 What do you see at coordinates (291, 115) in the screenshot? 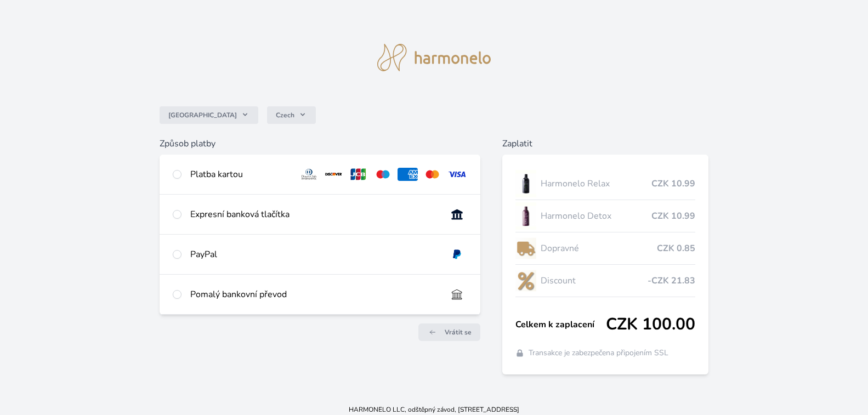
I see `button: Czech` at bounding box center [291, 115].